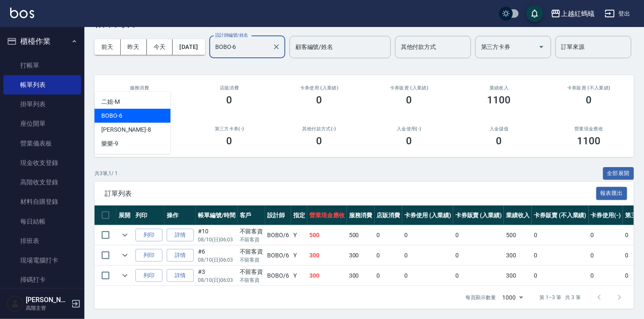 Image resolution: width=644 pixels, height=319 pixels. I want to click on a: 排班表, so click(42, 241).